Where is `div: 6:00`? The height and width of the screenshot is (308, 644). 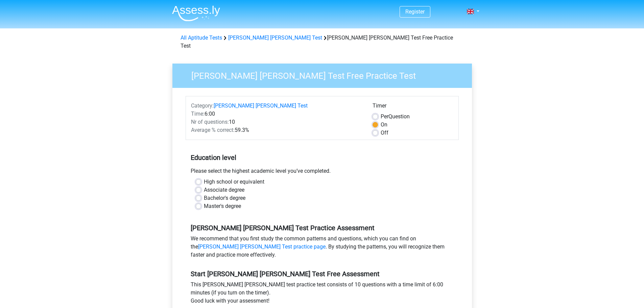 div: 6:00 is located at coordinates (277, 114).